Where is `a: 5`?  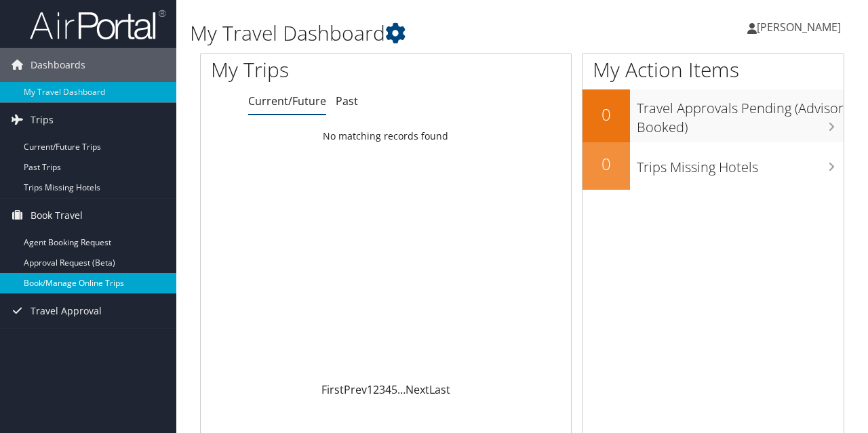 a: 5 is located at coordinates (394, 389).